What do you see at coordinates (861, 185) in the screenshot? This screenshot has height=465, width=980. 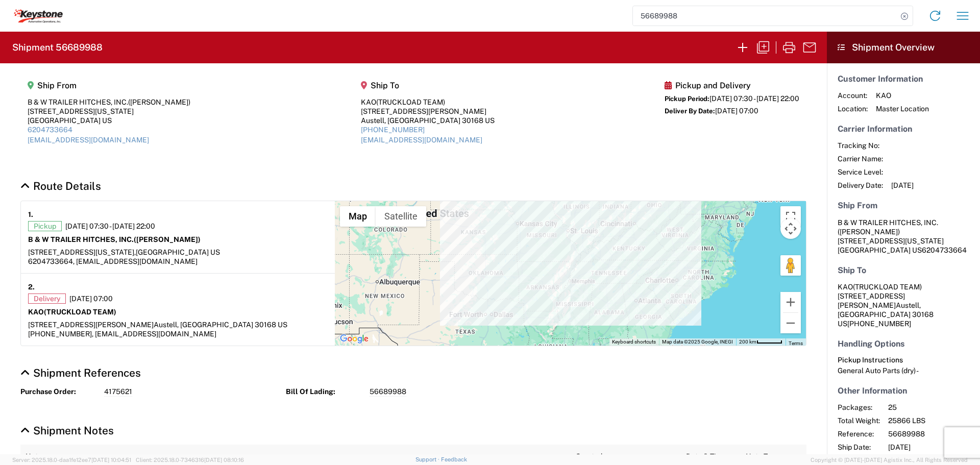 I see `span: Delivery Date:` at bounding box center [861, 185].